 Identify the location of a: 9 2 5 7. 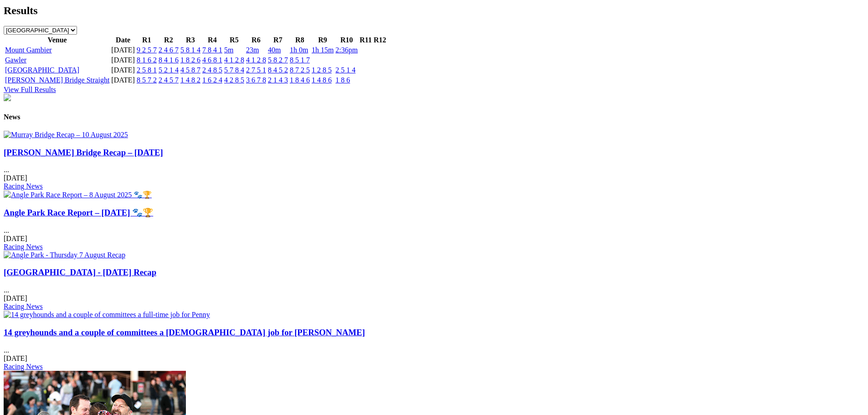
(147, 50).